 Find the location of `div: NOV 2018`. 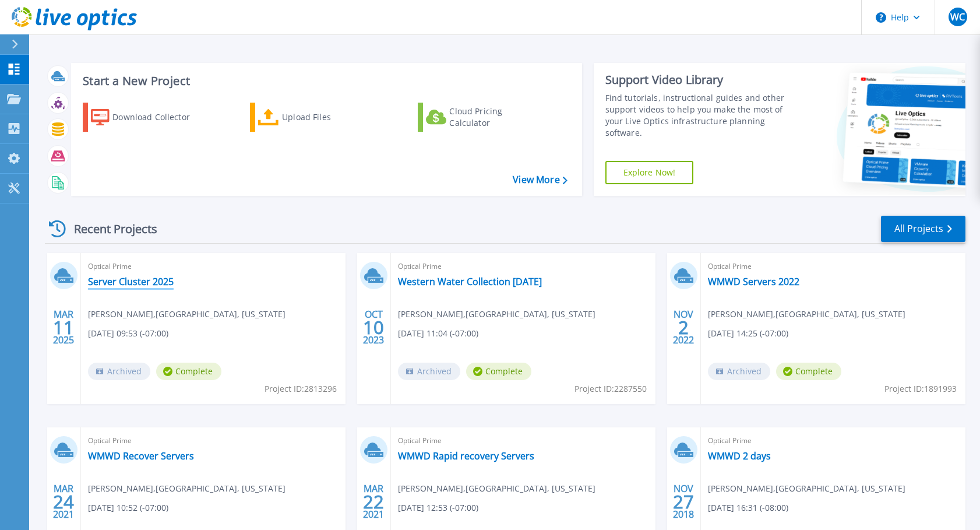

div: NOV 2018 is located at coordinates (684, 502).